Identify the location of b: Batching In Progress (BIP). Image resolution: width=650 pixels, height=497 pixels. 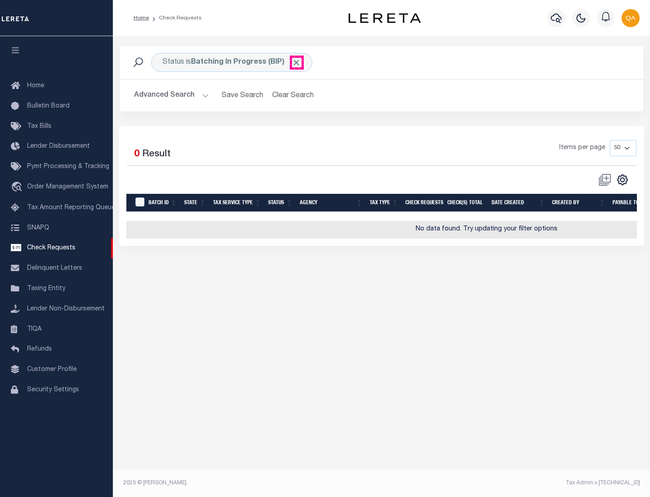
(246, 62).